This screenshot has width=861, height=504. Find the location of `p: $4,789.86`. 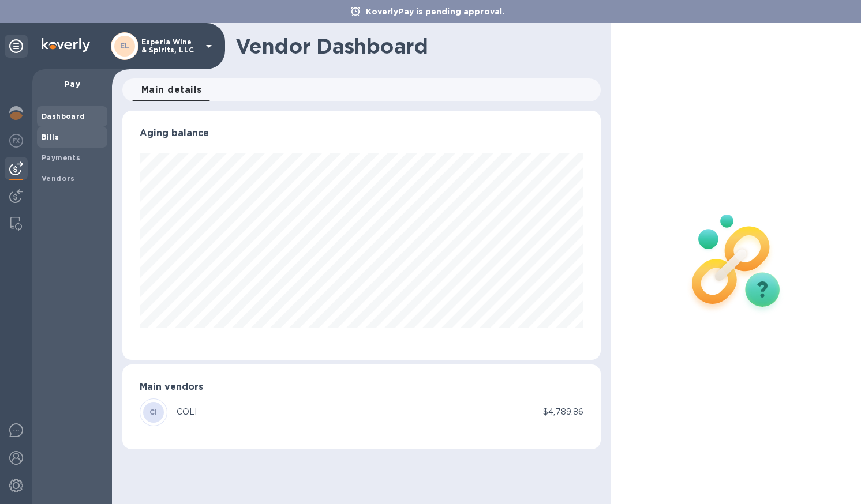

p: $4,789.86 is located at coordinates (563, 412).